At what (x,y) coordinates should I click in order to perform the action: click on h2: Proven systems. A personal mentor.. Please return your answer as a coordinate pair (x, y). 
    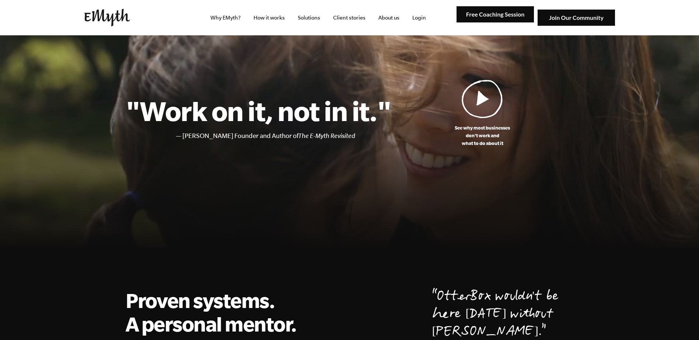
    Looking at the image, I should click on (216, 312).